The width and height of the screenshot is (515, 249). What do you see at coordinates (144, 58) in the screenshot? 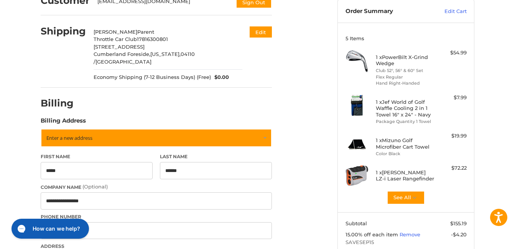
I see `span: 04110 /` at bounding box center [144, 58].